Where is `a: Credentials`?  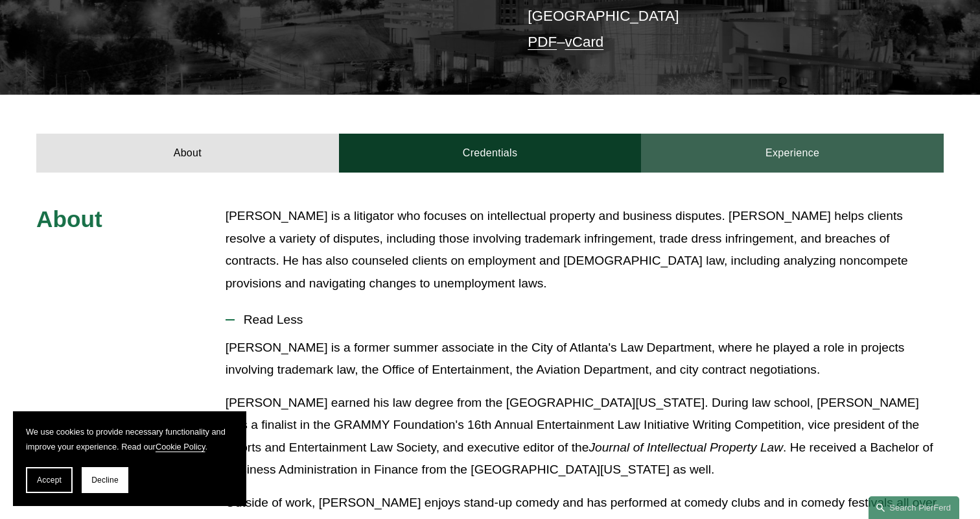
a: Credentials is located at coordinates (490, 153).